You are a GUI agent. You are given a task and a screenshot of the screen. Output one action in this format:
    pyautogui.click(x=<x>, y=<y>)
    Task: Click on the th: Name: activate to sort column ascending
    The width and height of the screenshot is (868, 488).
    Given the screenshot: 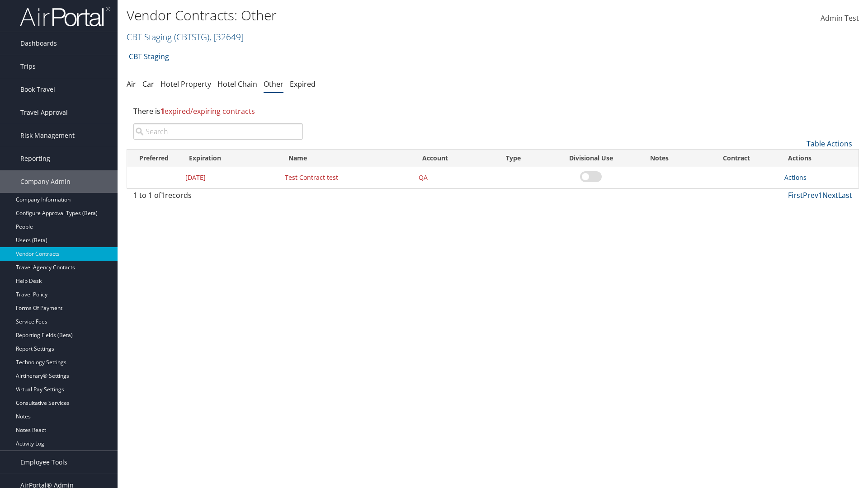 What is the action you would take?
    pyautogui.click(x=347, y=158)
    